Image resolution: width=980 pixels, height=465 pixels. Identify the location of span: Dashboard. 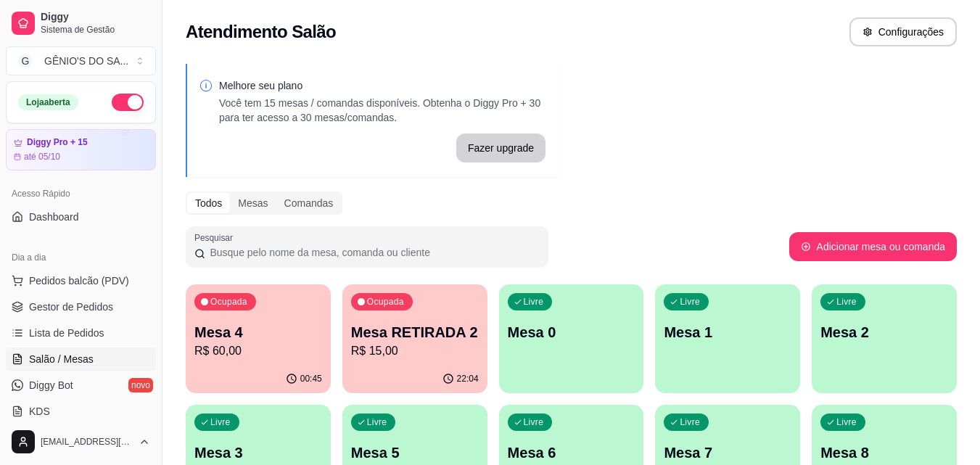
(54, 217).